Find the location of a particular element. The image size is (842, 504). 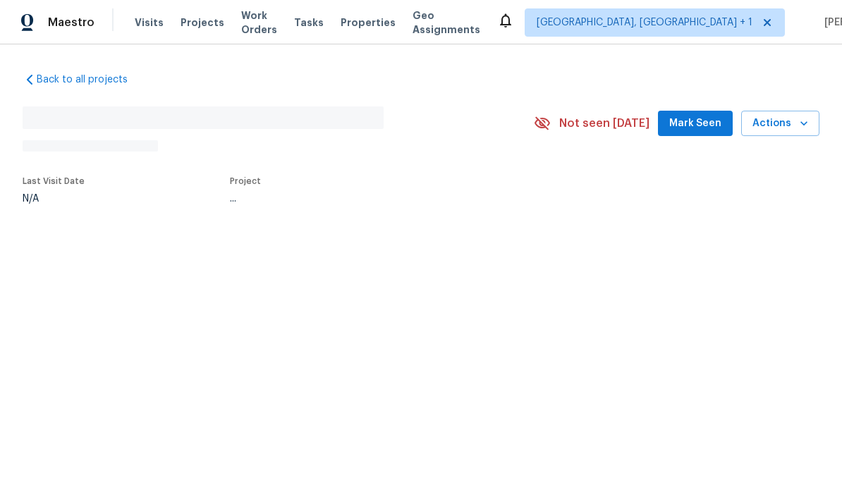

span: Maestro is located at coordinates (71, 23).